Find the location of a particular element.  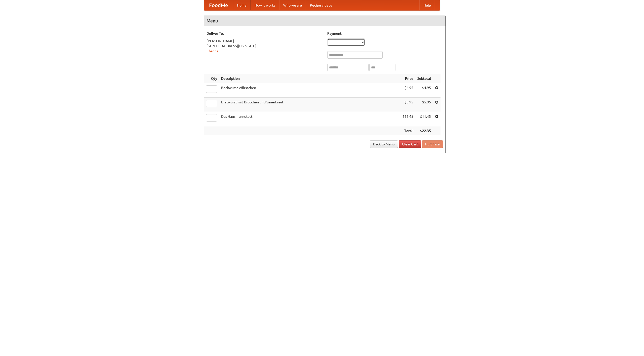

a: Who we are is located at coordinates (293, 5).